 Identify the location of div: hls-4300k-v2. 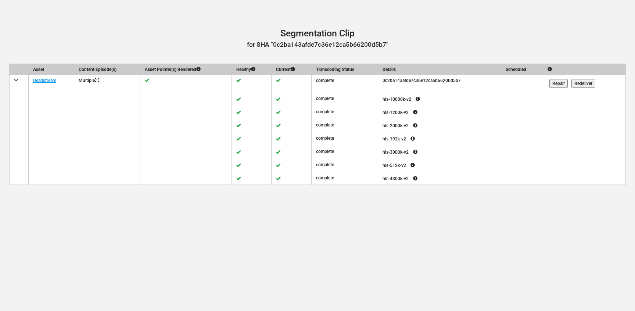
(439, 178).